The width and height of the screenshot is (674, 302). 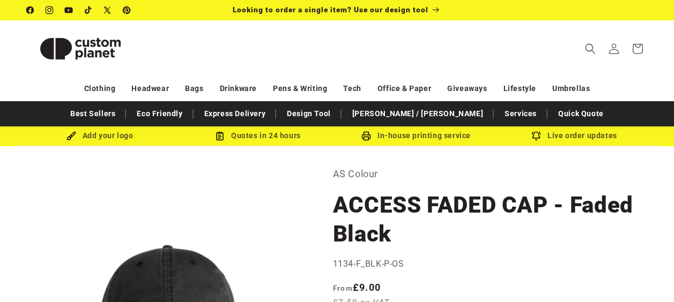 I want to click on img: Custom Planet, so click(x=80, y=49).